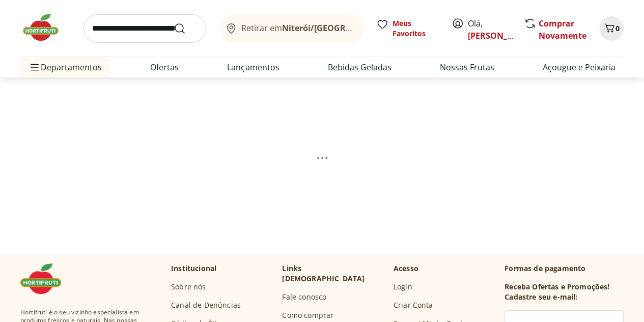 The width and height of the screenshot is (644, 322). What do you see at coordinates (194, 268) in the screenshot?
I see `p: Institucional` at bounding box center [194, 268].